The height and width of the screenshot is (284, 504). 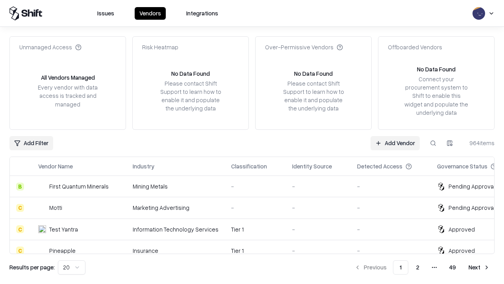 What do you see at coordinates (463, 166) in the screenshot?
I see `div: Governance Status` at bounding box center [463, 166].